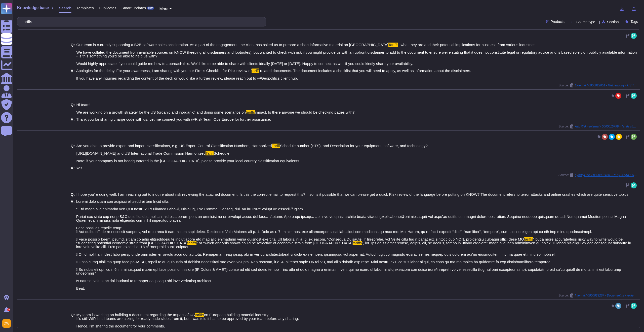  What do you see at coordinates (174, 119) in the screenshot?
I see `span: Thank you for sharing charge code with us. Let me connect you with @Risk Team Ops Europe for furt...` at bounding box center [174, 119].